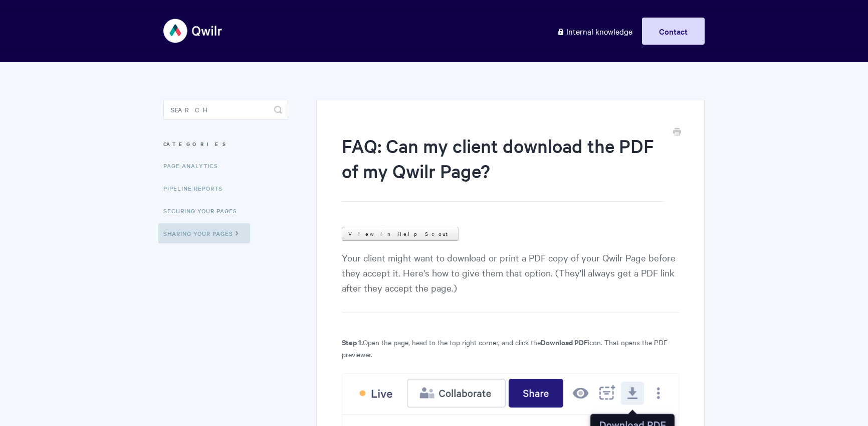 The image size is (868, 426). What do you see at coordinates (400, 234) in the screenshot?
I see `a: View in Help Scout` at bounding box center [400, 234].